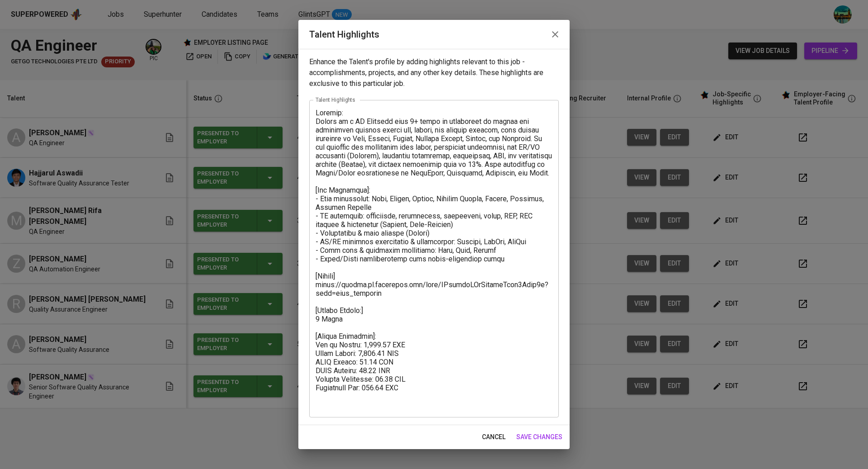 The image size is (868, 469). Describe the element at coordinates (493, 437) in the screenshot. I see `span: cancel` at that location.